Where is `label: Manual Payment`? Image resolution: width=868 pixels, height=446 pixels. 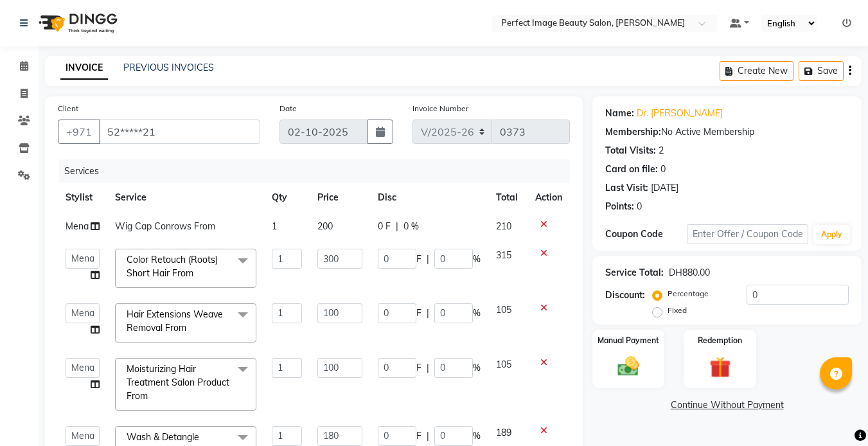
label: Manual Payment is located at coordinates (628, 341).